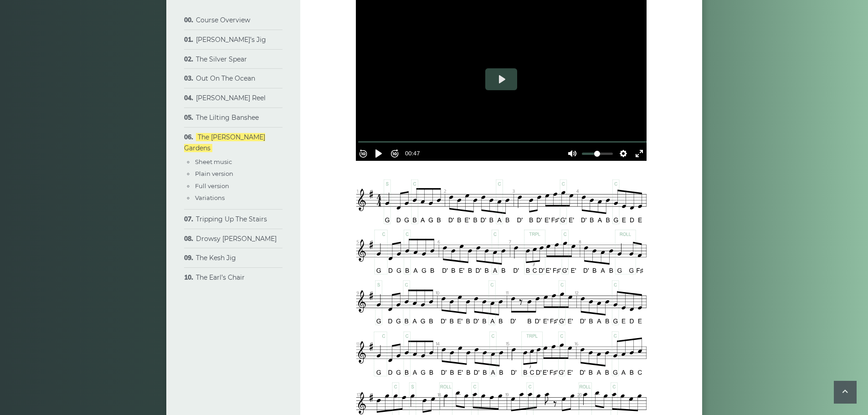 The width and height of the screenshot is (868, 415). I want to click on a: The Lilting Banshee, so click(227, 118).